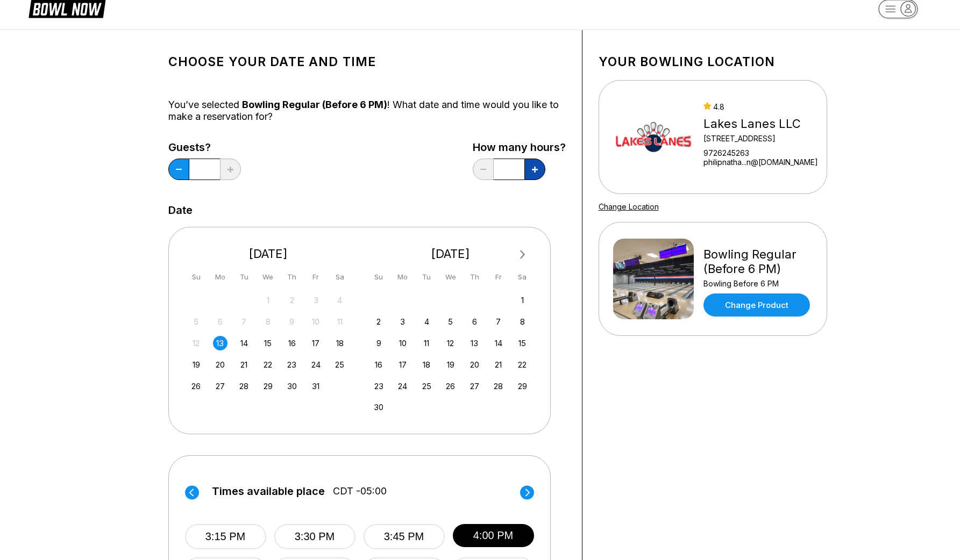 This screenshot has height=560, width=960. I want to click on div: Choose Friday, November 14th, 2025, so click(498, 343).